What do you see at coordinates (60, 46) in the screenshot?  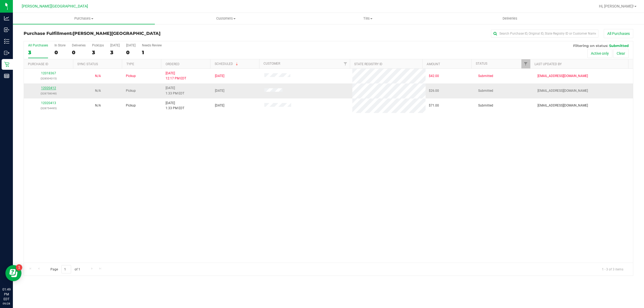 I see `div: In Store` at bounding box center [60, 46].